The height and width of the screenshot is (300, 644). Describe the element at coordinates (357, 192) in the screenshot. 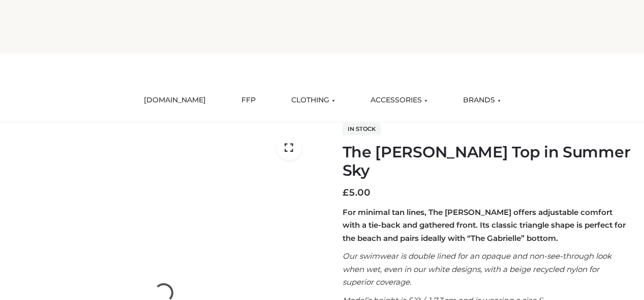

I see `bdi: 5.00` at that location.